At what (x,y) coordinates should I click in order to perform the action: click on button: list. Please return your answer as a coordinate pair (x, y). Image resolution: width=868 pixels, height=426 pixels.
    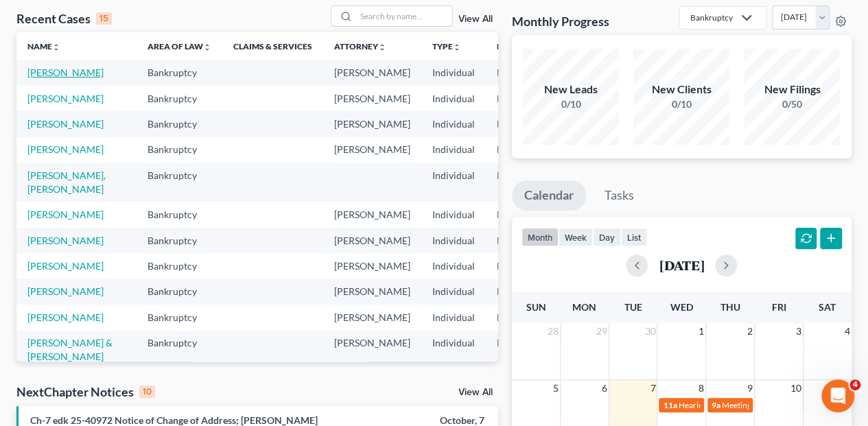
    Looking at the image, I should click on (634, 237).